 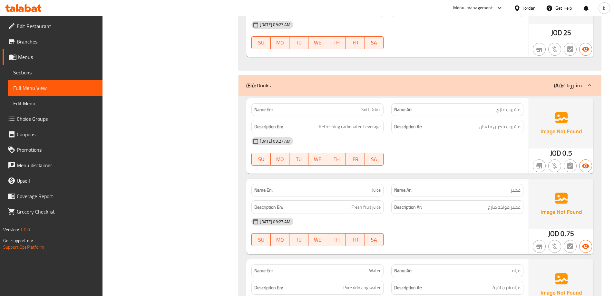 I want to click on span: Edit Menu, so click(x=55, y=103).